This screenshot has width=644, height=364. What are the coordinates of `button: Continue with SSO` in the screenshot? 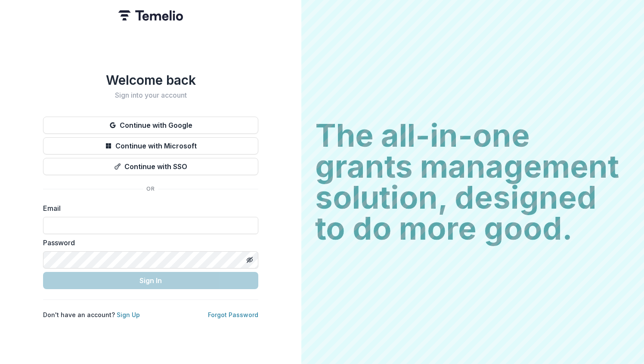 It's located at (151, 167).